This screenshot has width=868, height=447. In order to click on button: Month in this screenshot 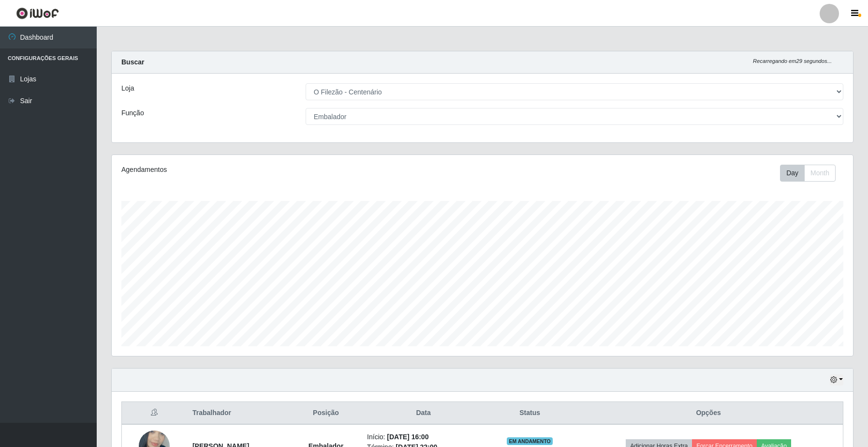, I will do `click(820, 173)`.